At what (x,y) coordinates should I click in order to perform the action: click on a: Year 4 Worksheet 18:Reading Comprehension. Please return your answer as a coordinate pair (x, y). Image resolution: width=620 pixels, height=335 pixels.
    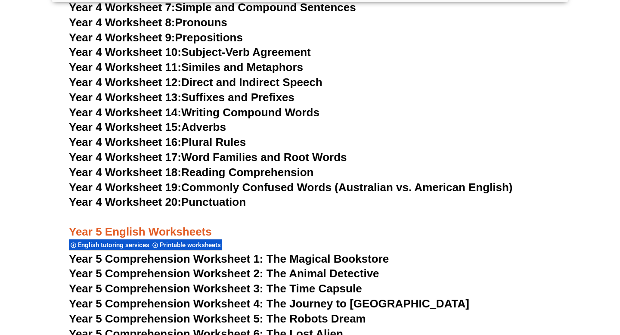
    Looking at the image, I should click on (191, 172).